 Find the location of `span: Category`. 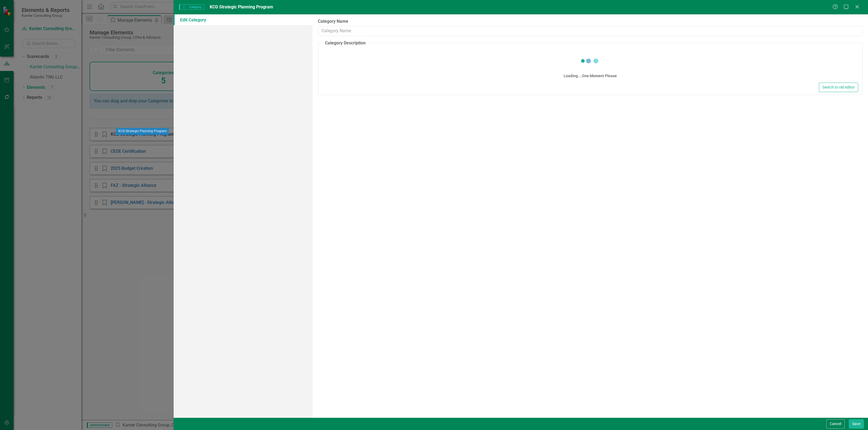

span: Category is located at coordinates (192, 7).